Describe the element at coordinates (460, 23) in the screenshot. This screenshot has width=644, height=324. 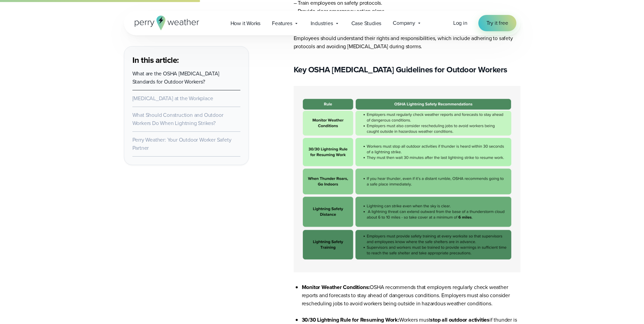
I see `a: Log in` at that location.